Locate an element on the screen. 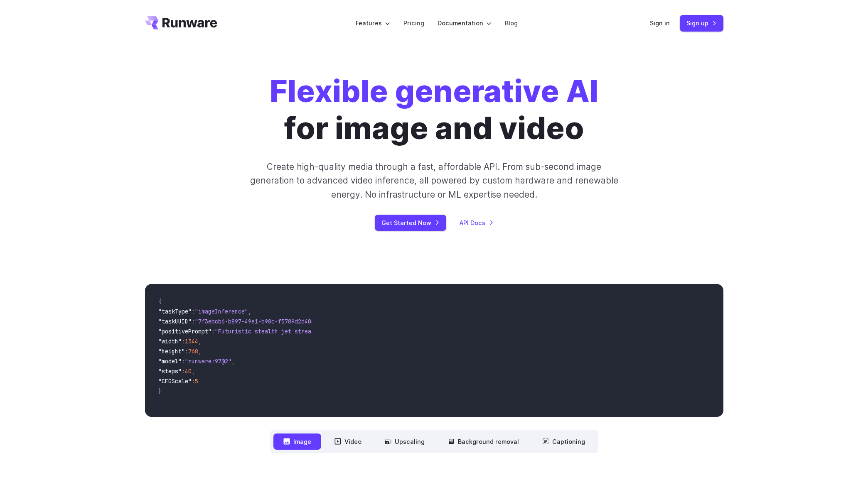  label: Features is located at coordinates (372, 23).